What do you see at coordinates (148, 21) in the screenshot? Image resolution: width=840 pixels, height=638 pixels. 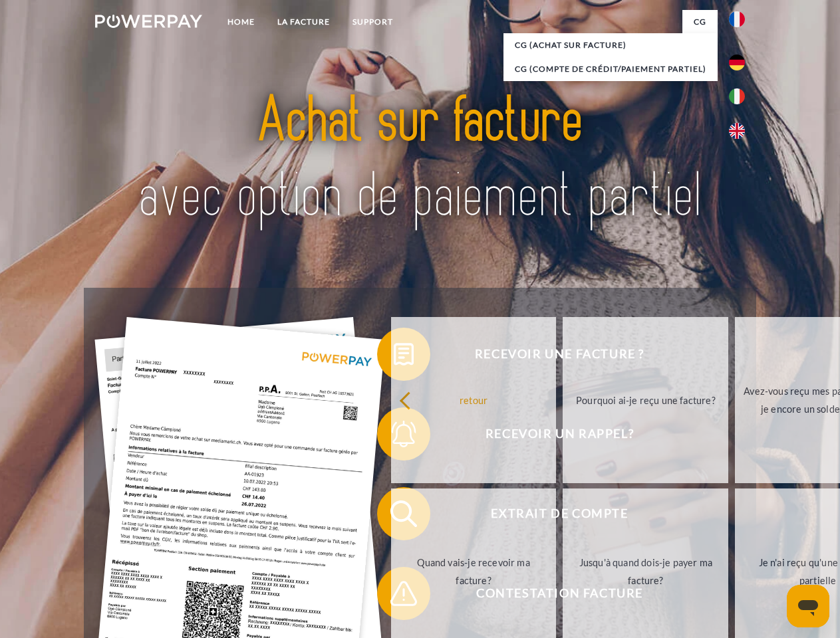 I see `img: logo-powerpay-white.svg` at bounding box center [148, 21].